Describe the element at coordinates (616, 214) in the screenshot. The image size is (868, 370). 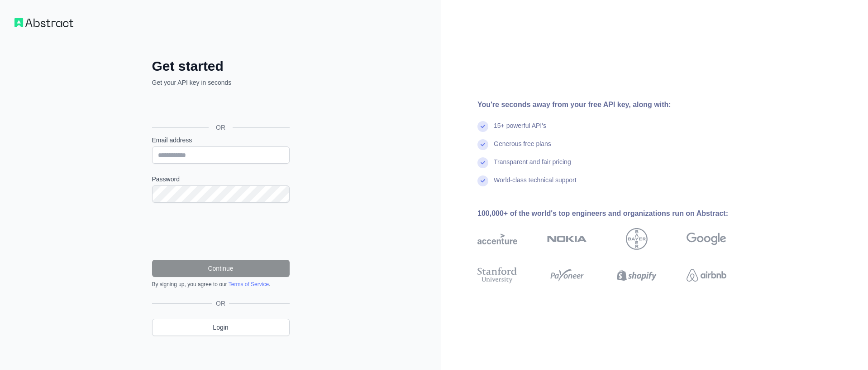
I see `div: 100,000+ of the world's top engineers and organizations run on Abstract:` at that location.